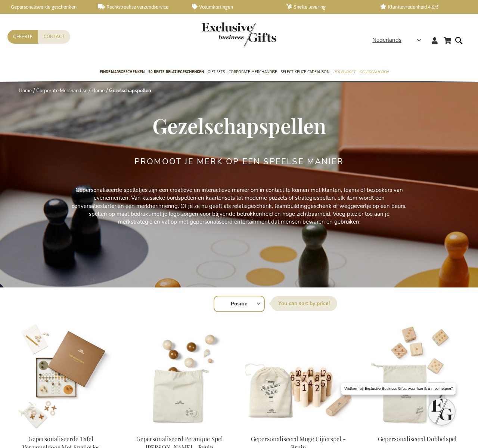  What do you see at coordinates (139, 7) in the screenshot?
I see `a: Rechtstreekse verzendservice` at bounding box center [139, 7].